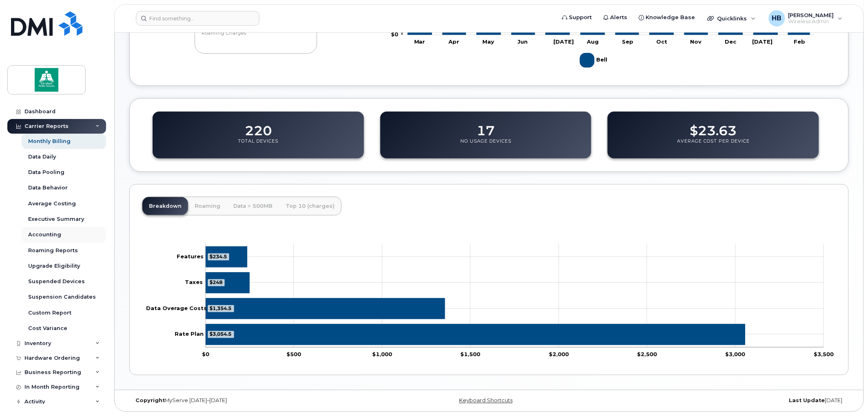  I want to click on tspan: $248, so click(216, 283).